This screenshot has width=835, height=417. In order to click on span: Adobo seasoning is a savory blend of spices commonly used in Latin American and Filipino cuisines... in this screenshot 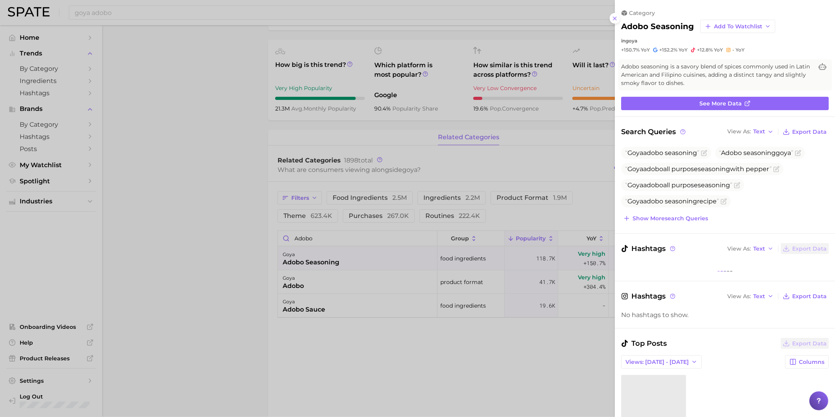, I will do `click(717, 75)`.